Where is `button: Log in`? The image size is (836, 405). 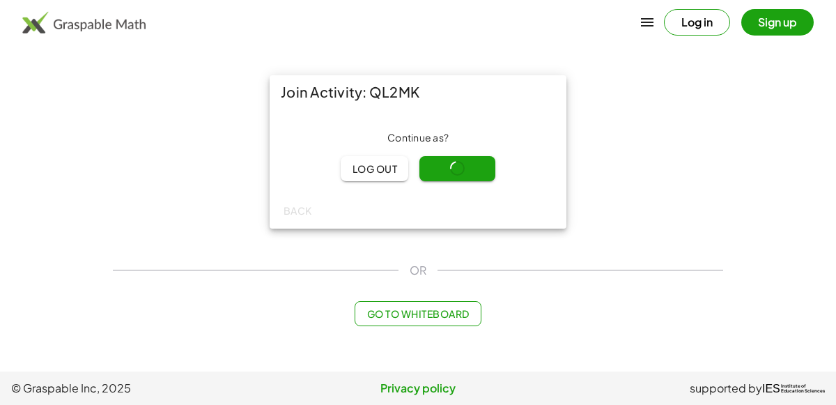 button: Log in is located at coordinates (696, 22).